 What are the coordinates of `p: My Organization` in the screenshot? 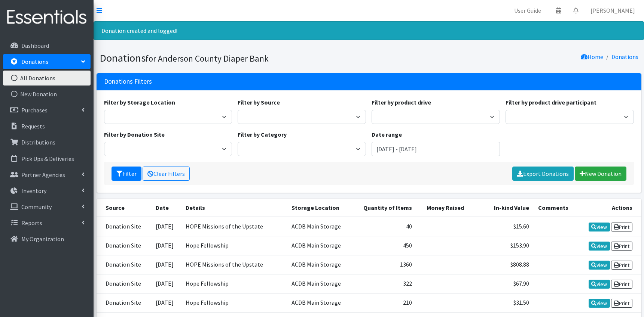 It's located at (43, 239).